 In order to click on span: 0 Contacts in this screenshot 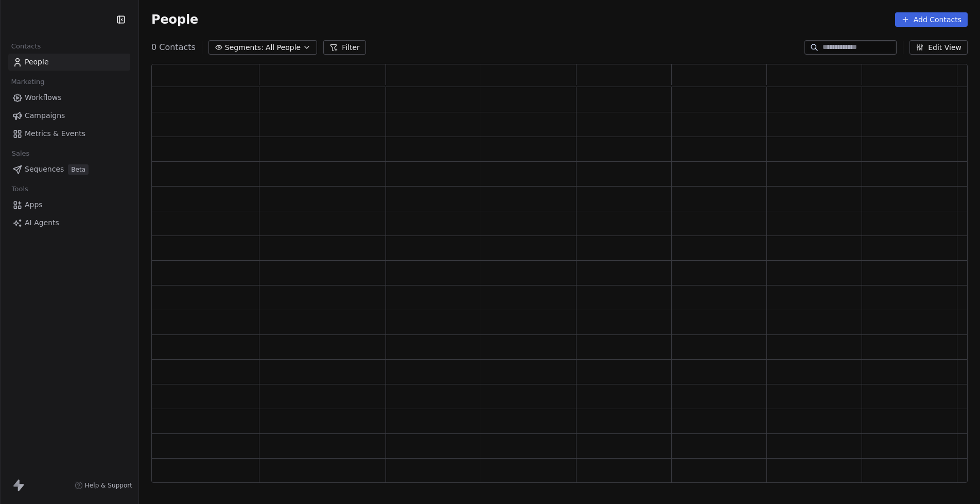, I will do `click(174, 48)`.